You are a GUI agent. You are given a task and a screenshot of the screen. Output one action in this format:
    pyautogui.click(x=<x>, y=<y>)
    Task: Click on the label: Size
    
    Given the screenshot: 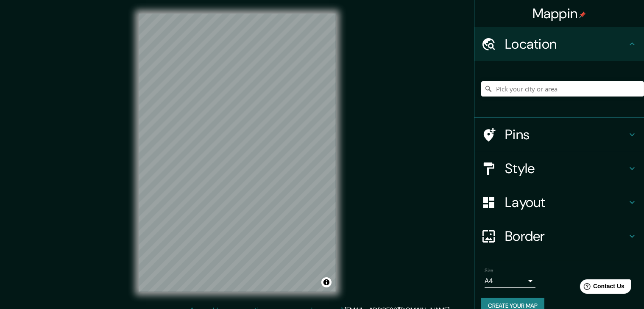 What is the action you would take?
    pyautogui.click(x=489, y=271)
    